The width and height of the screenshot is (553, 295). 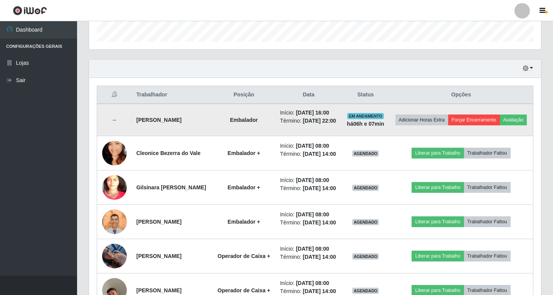 I want to click on img: 1751209659449.jpeg, so click(x=114, y=255).